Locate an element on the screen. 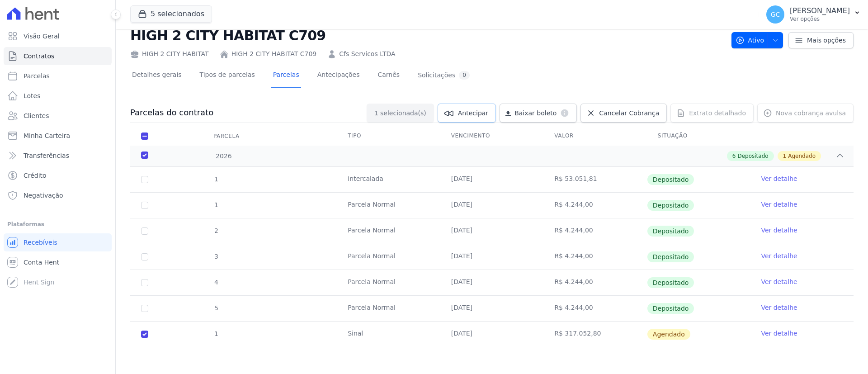 The height and width of the screenshot is (374, 868). div: Solicitações is located at coordinates (443, 75).